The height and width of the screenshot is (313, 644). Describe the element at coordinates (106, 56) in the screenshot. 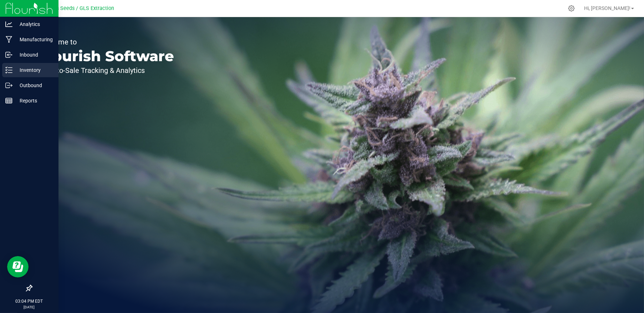

I see `p: Flourish Software` at that location.